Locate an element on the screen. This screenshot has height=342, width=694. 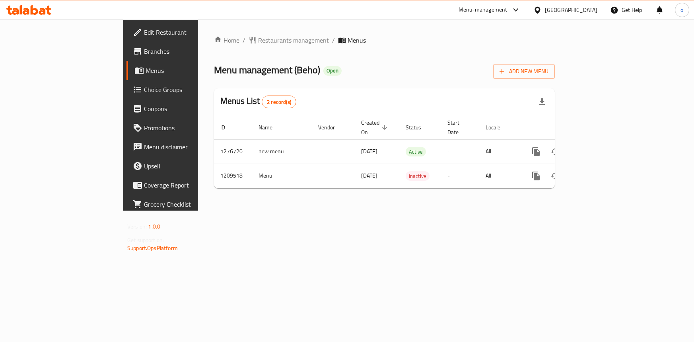
span: Inactive is located at coordinates (417, 176).